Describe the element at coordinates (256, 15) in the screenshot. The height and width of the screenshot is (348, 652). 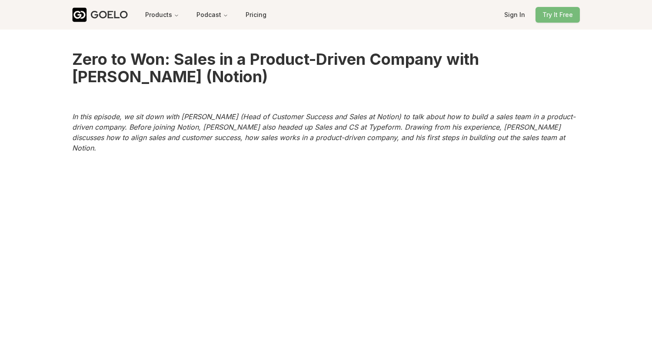
I see `button: Pricing` at that location.